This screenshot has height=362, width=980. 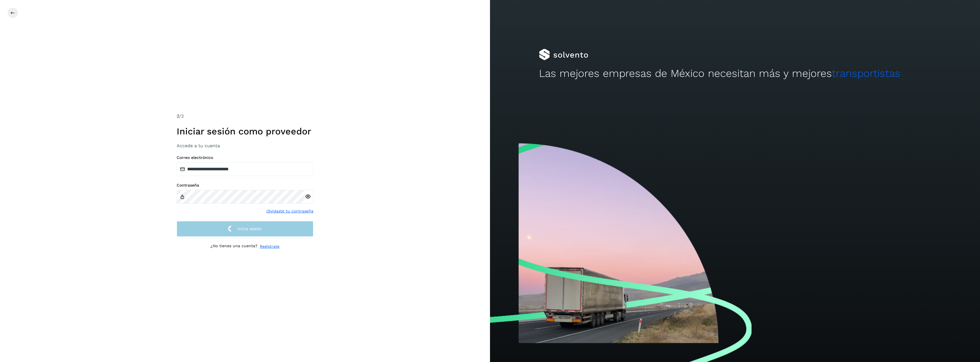 What do you see at coordinates (234, 247) in the screenshot?
I see `p: ¿No tienes una cuenta?` at bounding box center [234, 247].